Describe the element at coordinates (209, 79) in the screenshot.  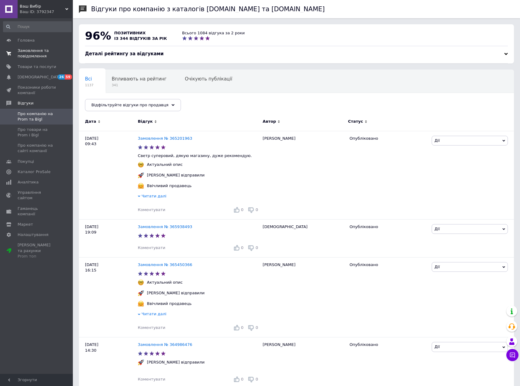
I see `span: Очікують публікації` at that location.